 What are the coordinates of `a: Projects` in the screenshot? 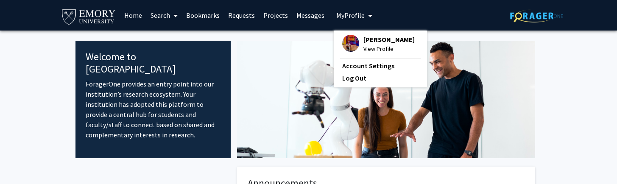 It's located at (276, 15).